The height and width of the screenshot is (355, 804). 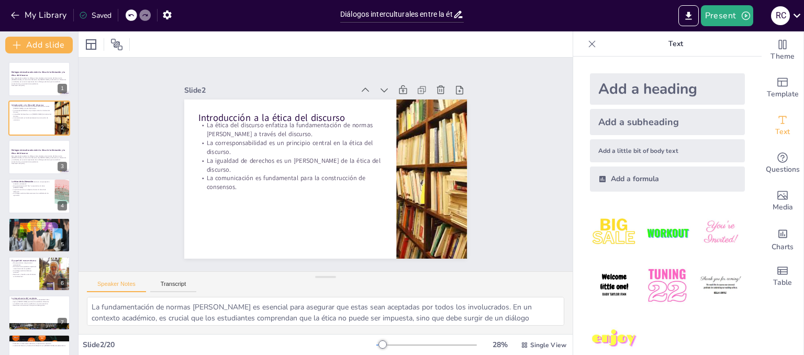 I want to click on p: Reconocer y desafiar estas dinámicas es fundamental., so click(x=24, y=275).